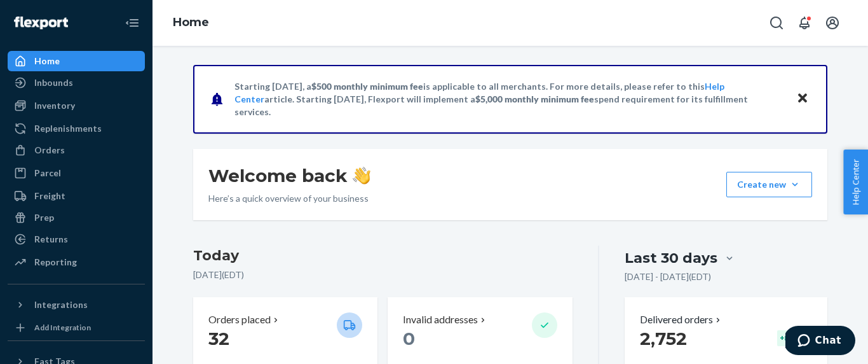 This screenshot has height=364, width=868. Describe the element at coordinates (47, 61) in the screenshot. I see `div: Home` at that location.